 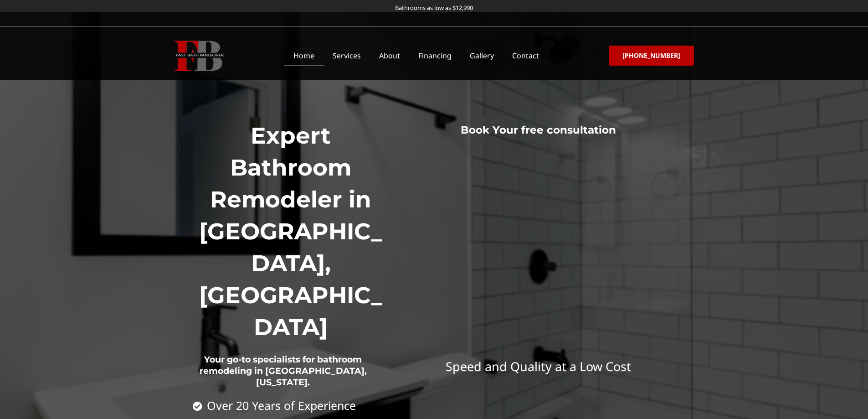 I want to click on a: Services, so click(x=346, y=56).